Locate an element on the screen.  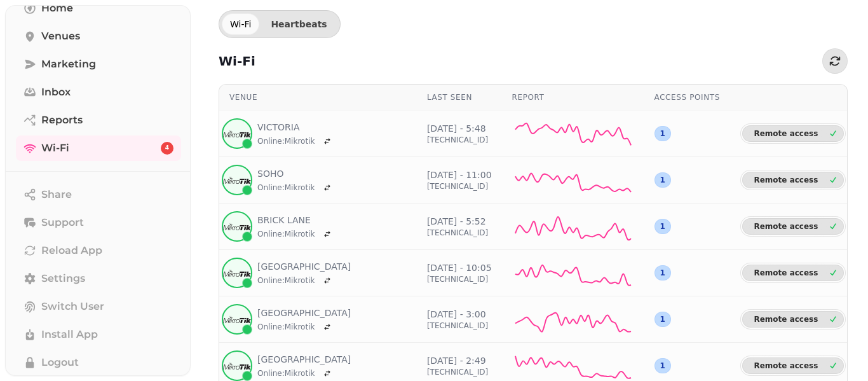
span: Wi-Fi is located at coordinates (55, 148).